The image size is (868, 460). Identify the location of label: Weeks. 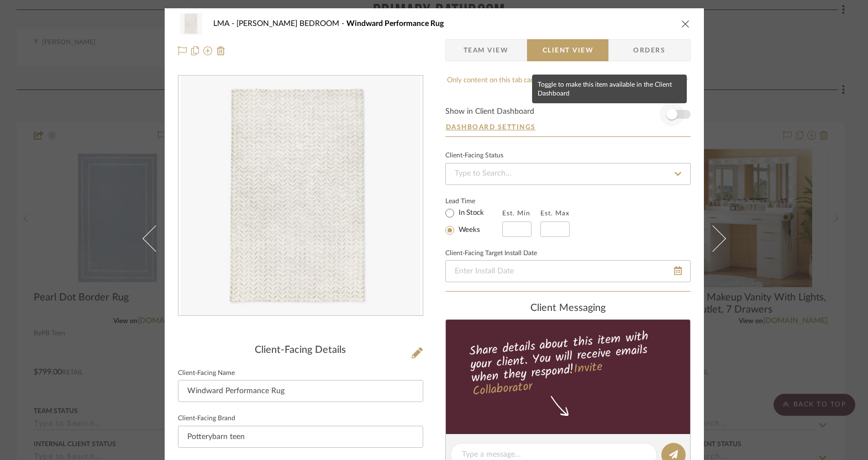
(468, 230).